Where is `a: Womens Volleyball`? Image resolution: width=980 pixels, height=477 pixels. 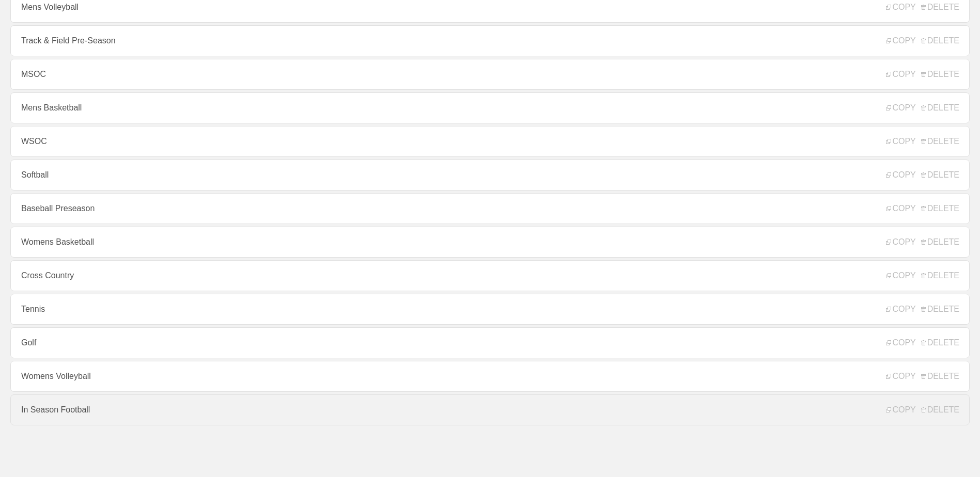 a: Womens Volleyball is located at coordinates (490, 377).